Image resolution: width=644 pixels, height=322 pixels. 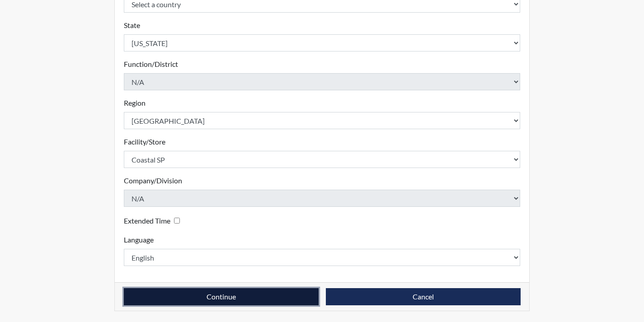 What do you see at coordinates (153, 220) in the screenshot?
I see `div: Checking this box will provide the interviewee with an accomodation of extra time to answer each ...` at bounding box center [153, 220].